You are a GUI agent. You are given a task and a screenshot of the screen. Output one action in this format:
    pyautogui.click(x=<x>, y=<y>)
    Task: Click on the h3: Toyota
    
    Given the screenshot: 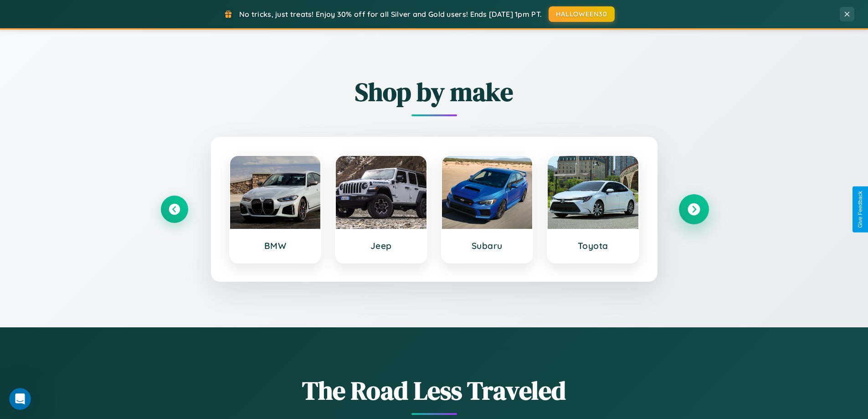 What is the action you would take?
    pyautogui.click(x=593, y=245)
    